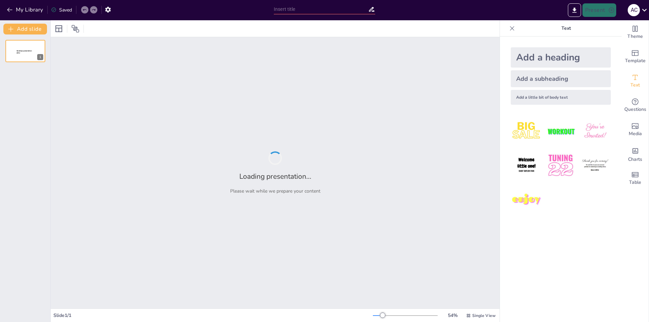 Image resolution: width=649 pixels, height=322 pixels. Describe the element at coordinates (574, 10) in the screenshot. I see `button: Export to PowerPoint` at that location.